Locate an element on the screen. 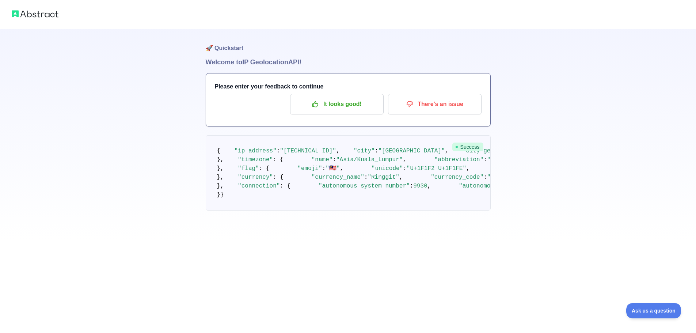 This screenshot has width=696, height=333. span: "MYR" is located at coordinates (495, 177).